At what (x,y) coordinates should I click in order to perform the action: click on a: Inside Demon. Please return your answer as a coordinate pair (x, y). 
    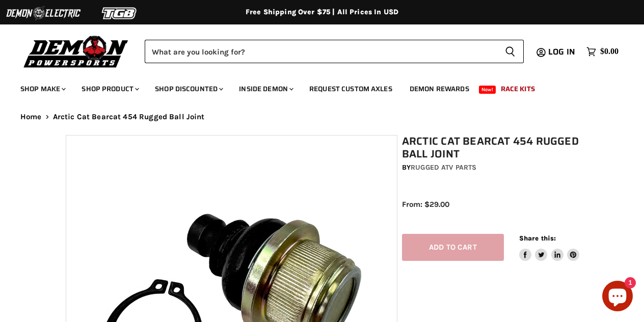
    Looking at the image, I should click on (266, 89).